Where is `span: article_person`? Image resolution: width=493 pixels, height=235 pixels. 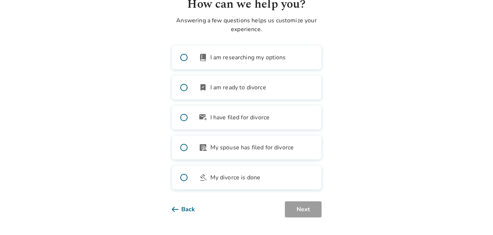 span: article_person is located at coordinates (203, 148).